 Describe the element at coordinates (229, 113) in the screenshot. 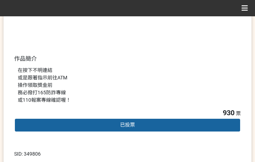

I see `span: 930` at that location.